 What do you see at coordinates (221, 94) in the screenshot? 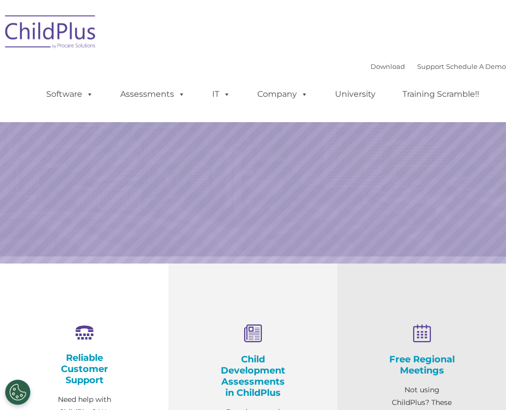
I see `a: IT` at bounding box center [221, 94].